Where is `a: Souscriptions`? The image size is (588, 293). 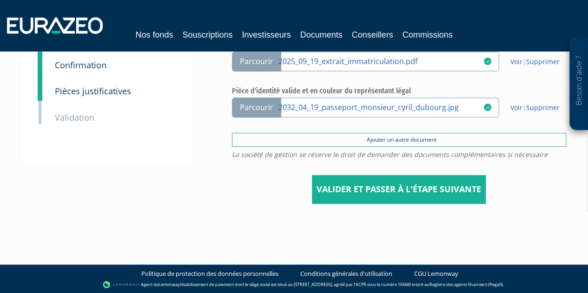
a: Souscriptions is located at coordinates (207, 35).